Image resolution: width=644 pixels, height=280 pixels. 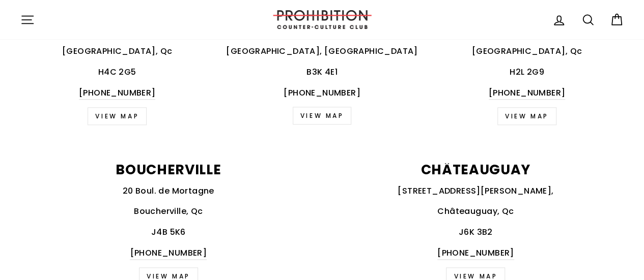 What do you see at coordinates (476, 232) in the screenshot?
I see `p: J6K 3B2` at bounding box center [476, 232].